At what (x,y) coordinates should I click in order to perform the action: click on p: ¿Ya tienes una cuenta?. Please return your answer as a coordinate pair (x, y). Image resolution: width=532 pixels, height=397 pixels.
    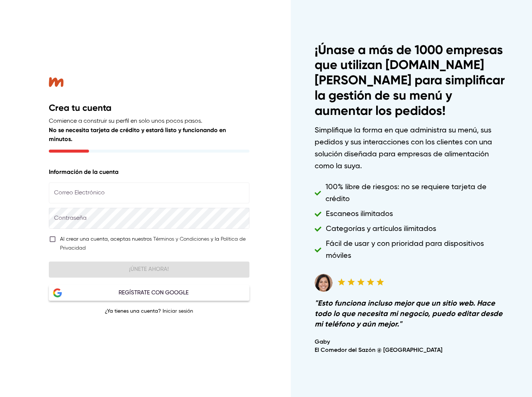
    Looking at the image, I should click on (149, 311).